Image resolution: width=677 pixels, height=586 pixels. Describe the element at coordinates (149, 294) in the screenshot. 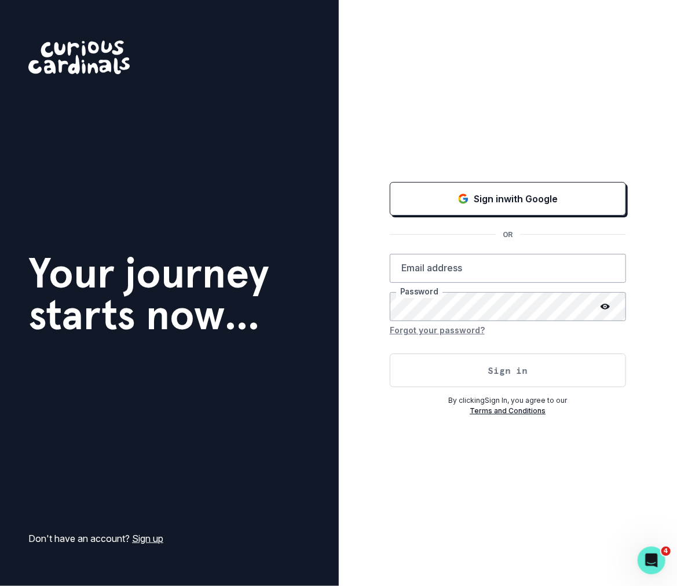

I see `h1: Your journey starts now...` at that location.